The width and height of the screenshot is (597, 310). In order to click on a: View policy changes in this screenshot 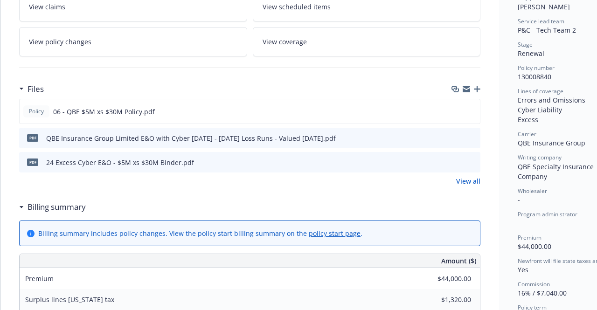, I will do `click(133, 42)`.